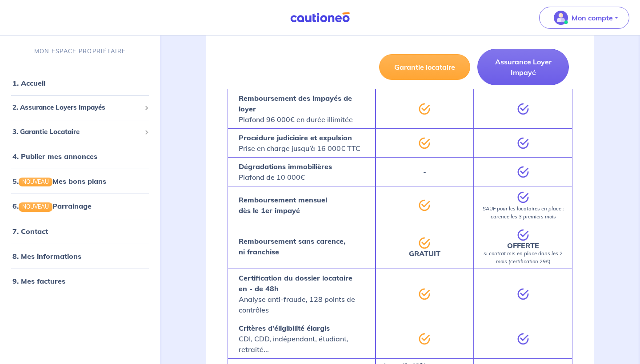 This screenshot has width=640, height=364. I want to click on strong: Certification du dossier locataire en - de 48h, so click(295, 284).